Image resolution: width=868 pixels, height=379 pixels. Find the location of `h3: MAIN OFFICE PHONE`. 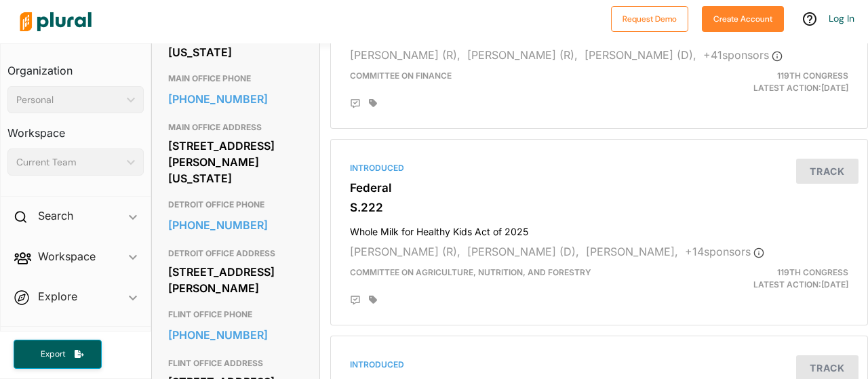

h3: MAIN OFFICE PHONE is located at coordinates (235, 79).